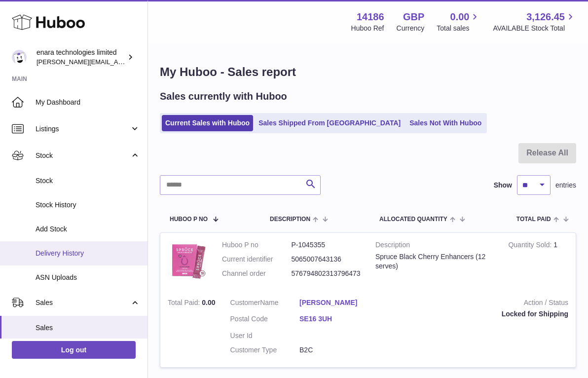 The image size is (588, 378). What do you see at coordinates (534, 219) in the screenshot?
I see `span: Total paid` at bounding box center [534, 219].